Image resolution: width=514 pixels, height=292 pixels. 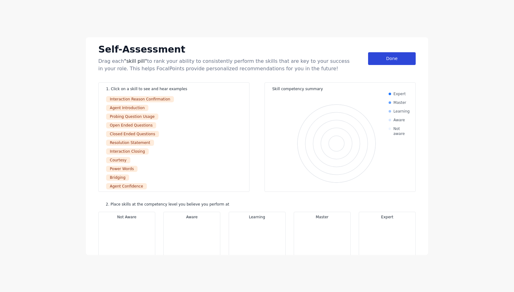 I want to click on div: Skill competency summary, so click(x=342, y=89).